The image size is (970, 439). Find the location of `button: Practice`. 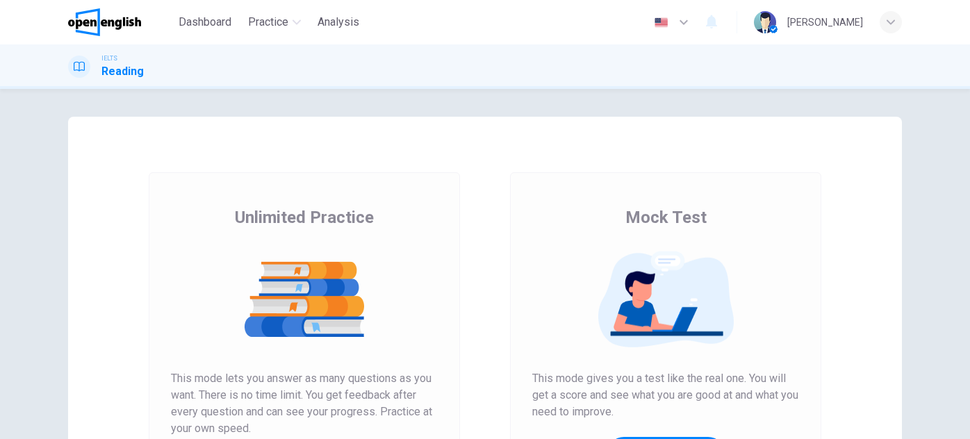

button: Practice is located at coordinates (275, 22).